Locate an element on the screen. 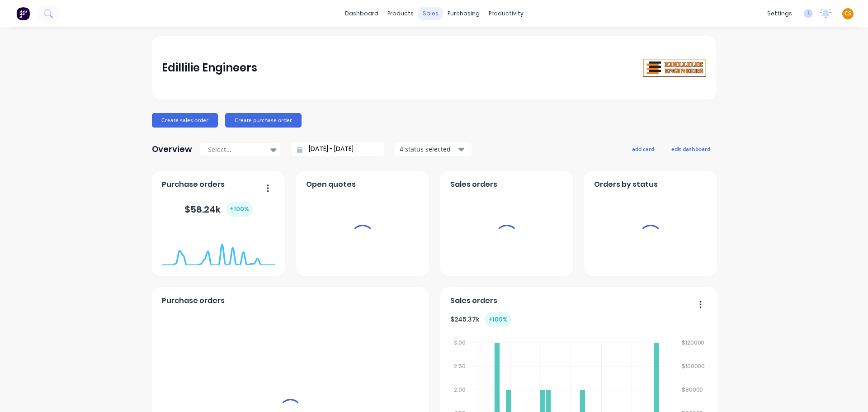  div: $ 245.37k is located at coordinates (481, 319).